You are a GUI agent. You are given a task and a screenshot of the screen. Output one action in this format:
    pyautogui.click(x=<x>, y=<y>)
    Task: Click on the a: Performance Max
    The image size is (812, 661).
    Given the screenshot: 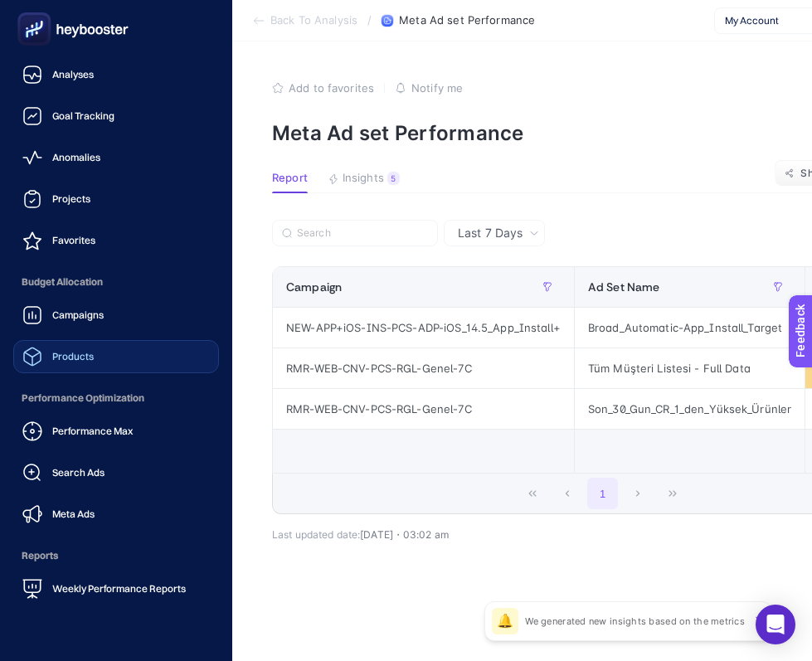 What is the action you would take?
    pyautogui.click(x=116, y=431)
    